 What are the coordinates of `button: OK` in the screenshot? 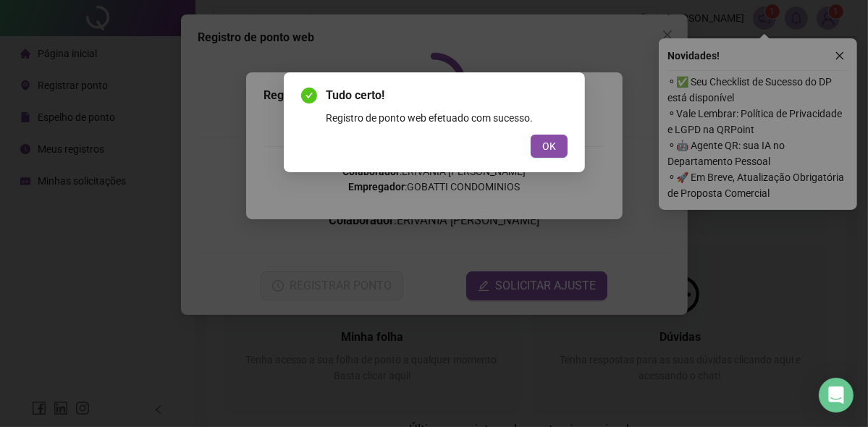 It's located at (548, 146).